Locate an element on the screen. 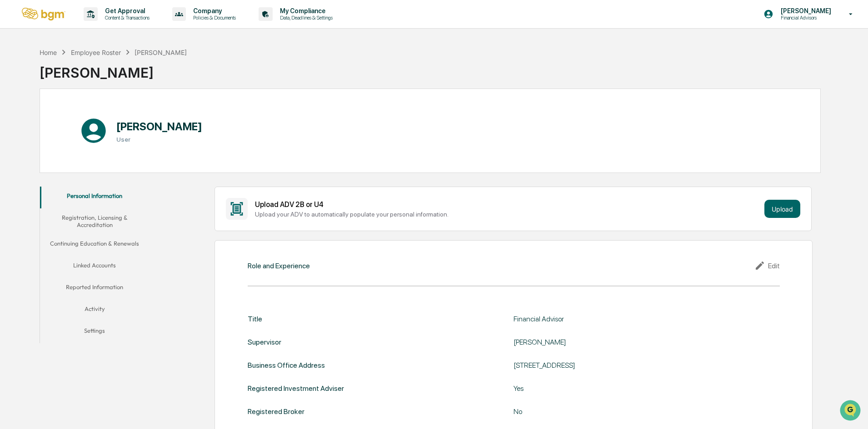 The image size is (868, 429). a: Powered byPylon is located at coordinates (87, 157).